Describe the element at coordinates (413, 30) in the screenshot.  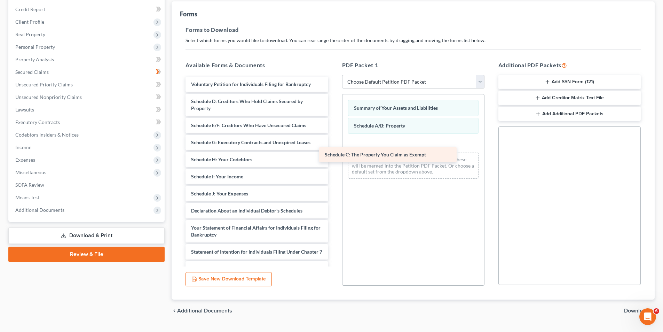
I see `h5: Forms to Download` at that location.